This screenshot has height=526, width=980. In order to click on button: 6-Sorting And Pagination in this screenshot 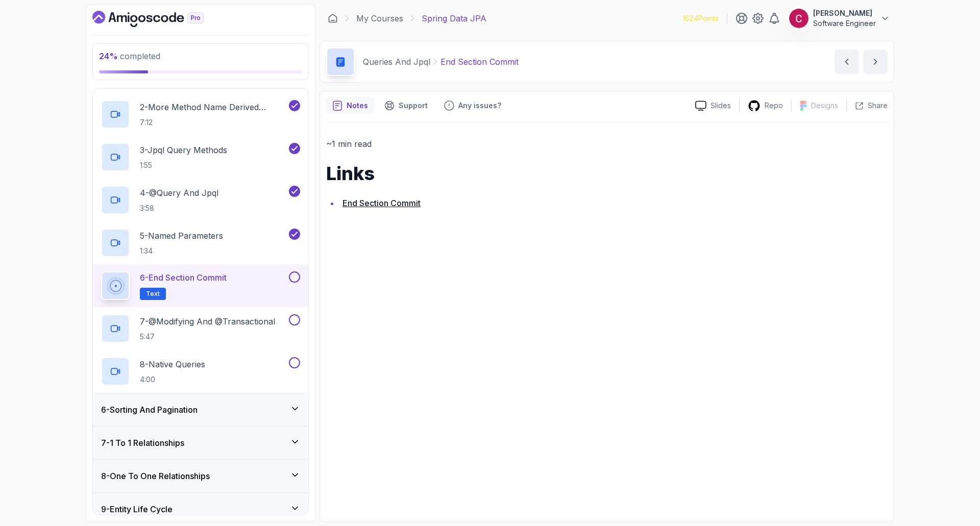, I will do `click(200, 410)`.